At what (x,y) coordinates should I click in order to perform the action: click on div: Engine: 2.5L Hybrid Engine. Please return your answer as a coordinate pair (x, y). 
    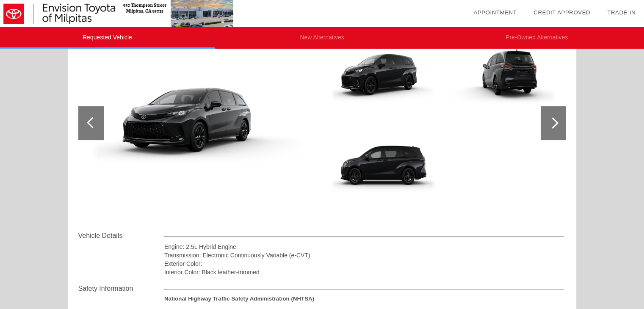
    Looking at the image, I should click on (364, 247).